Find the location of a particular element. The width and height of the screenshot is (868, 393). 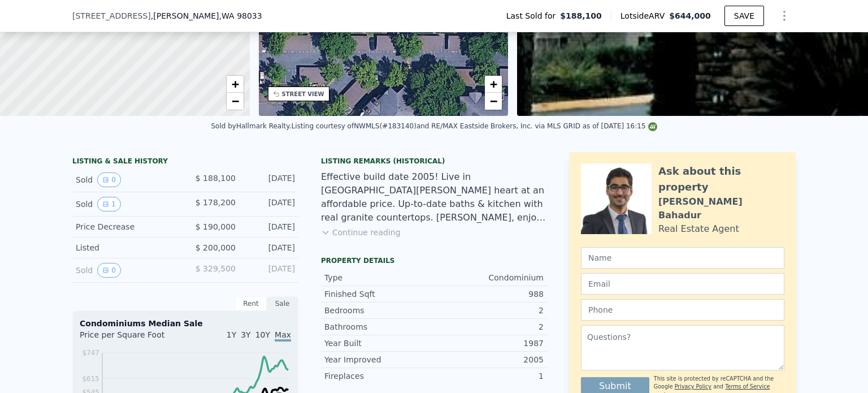

div: Sale is located at coordinates (283, 303).